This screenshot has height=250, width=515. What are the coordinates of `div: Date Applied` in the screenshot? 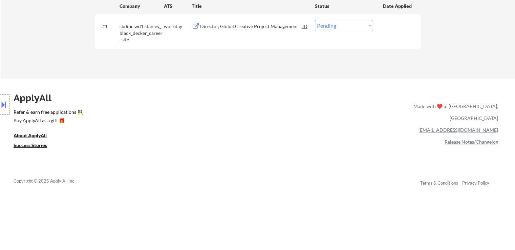 It's located at (398, 6).